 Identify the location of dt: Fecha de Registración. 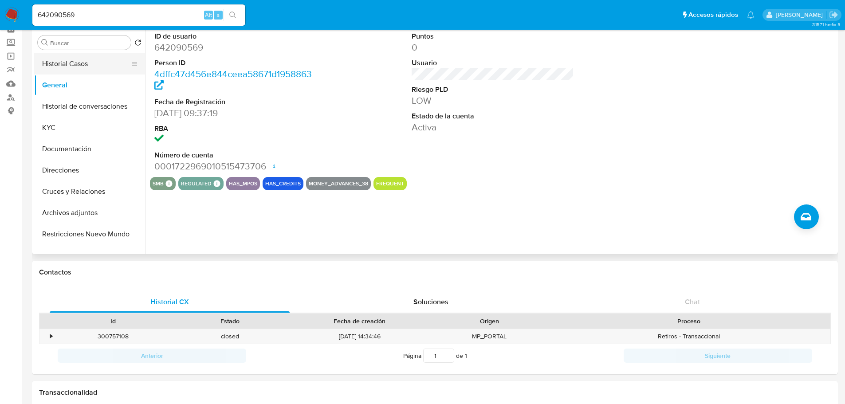
(236, 102).